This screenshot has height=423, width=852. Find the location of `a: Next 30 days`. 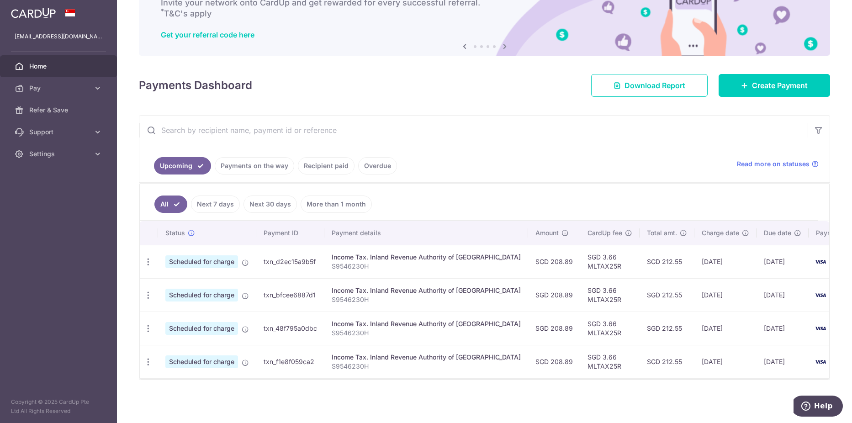

a: Next 30 days is located at coordinates (270, 204).